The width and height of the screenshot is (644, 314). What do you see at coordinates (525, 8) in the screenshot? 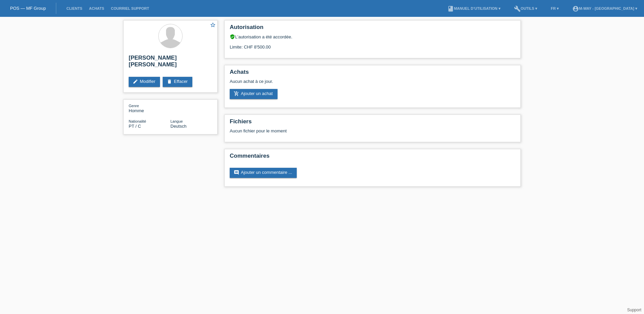
I see `a: buildOutils ▾` at bounding box center [525, 8].